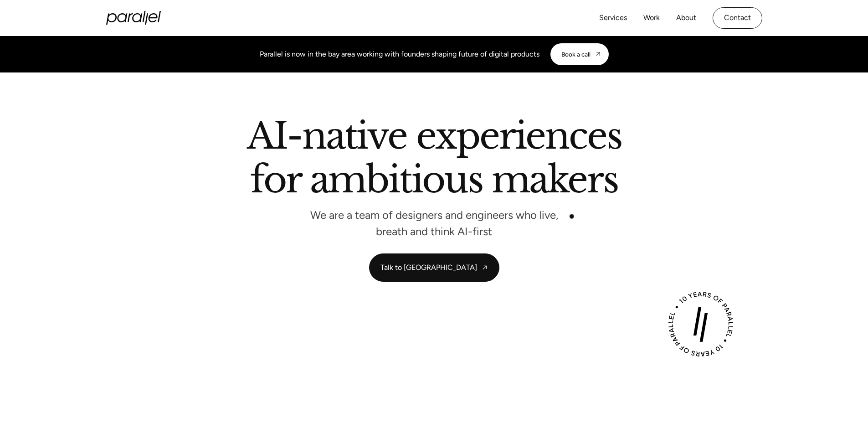  Describe the element at coordinates (576, 54) in the screenshot. I see `div: Book a call` at that location.